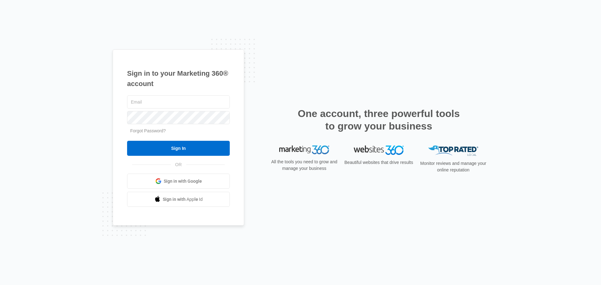  I want to click on span: Sign in with Apple Id, so click(183, 199).